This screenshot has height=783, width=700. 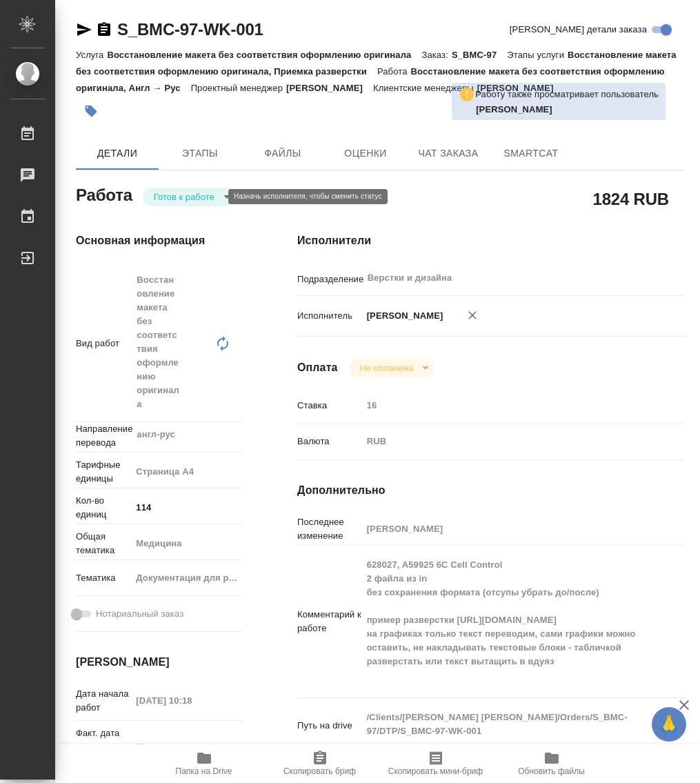 I want to click on p: Путь на drive, so click(x=330, y=726).